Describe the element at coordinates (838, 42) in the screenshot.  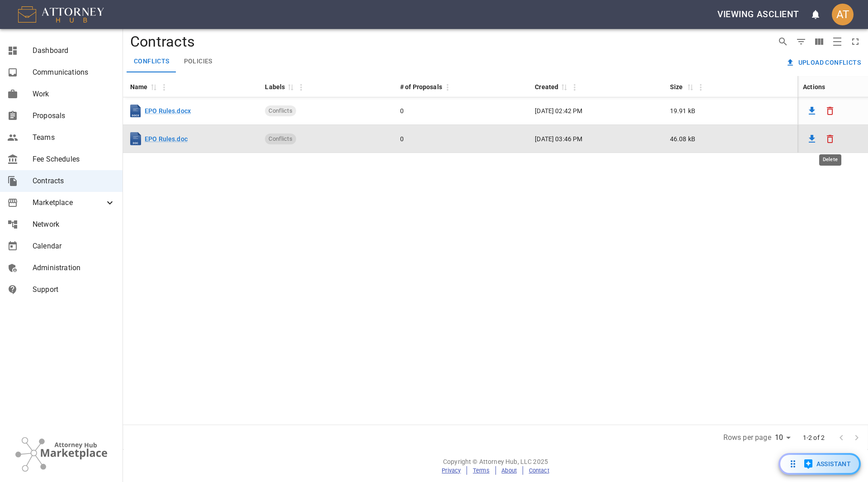
I see `button: Toggle density` at that location.